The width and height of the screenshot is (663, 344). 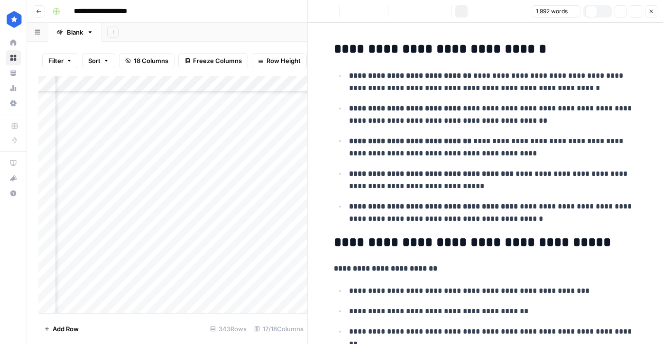 What do you see at coordinates (94, 61) in the screenshot?
I see `span: Sort` at bounding box center [94, 61].